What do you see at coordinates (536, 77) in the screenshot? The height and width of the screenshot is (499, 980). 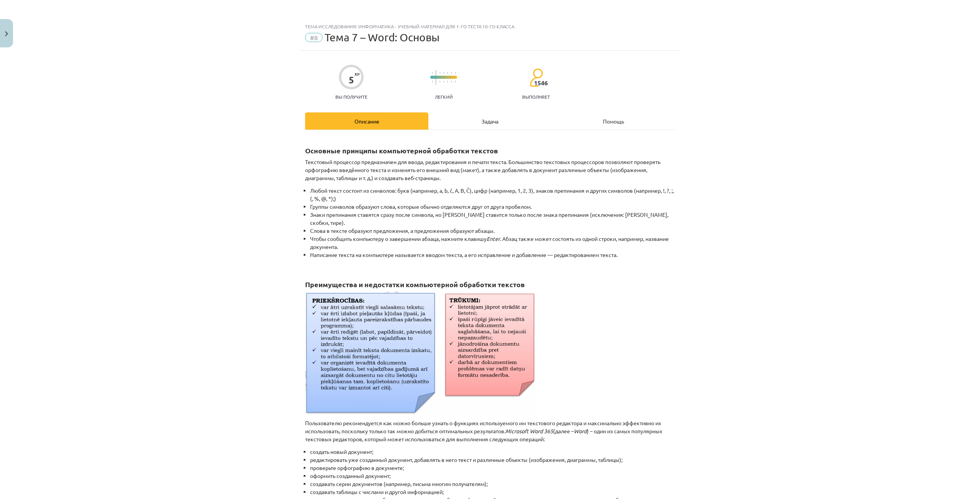 I see `img: students-c634bb4e5e11cddfef0936a35e636f08e4e9abd3cc4e673bd6f9a4125e45ecb1.svg` at bounding box center [536, 77].